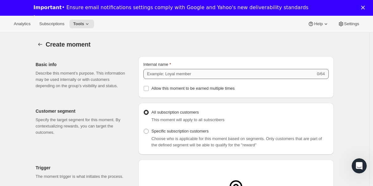 Image resolution: width=373 pixels, height=186 pixels. I want to click on span: This moment will apply to all subscribers, so click(188, 119).